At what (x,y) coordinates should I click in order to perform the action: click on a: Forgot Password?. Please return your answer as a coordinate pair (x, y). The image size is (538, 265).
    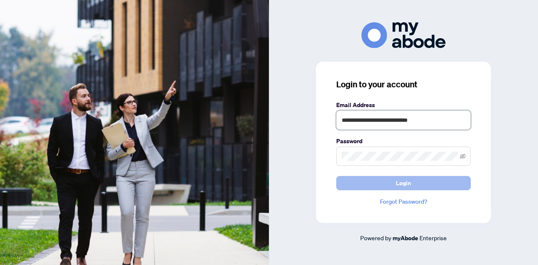
    Looking at the image, I should click on (404, 202).